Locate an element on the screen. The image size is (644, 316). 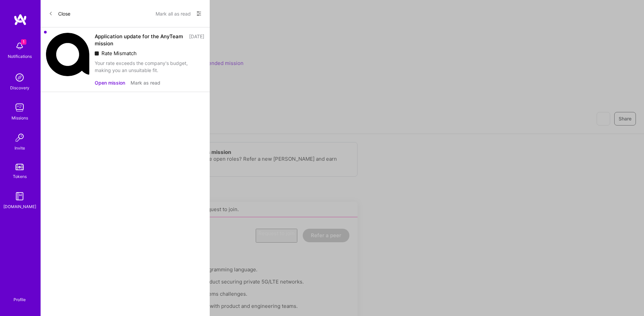
img: bell is located at coordinates (20, 46).